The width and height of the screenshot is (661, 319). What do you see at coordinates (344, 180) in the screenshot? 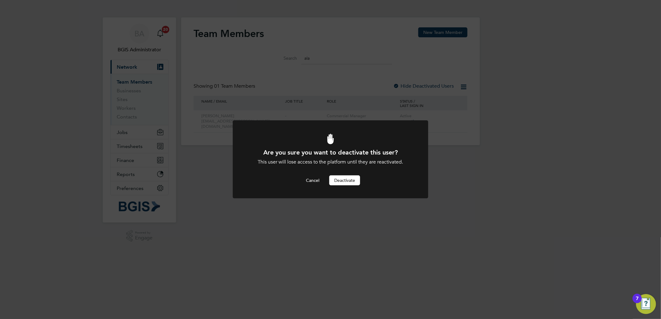
I see `button: Deactivate` at bounding box center [344, 180].